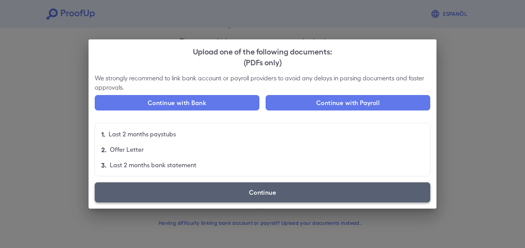  Describe the element at coordinates (262, 56) in the screenshot. I see `h2: Upload one of the following documents:` at that location.